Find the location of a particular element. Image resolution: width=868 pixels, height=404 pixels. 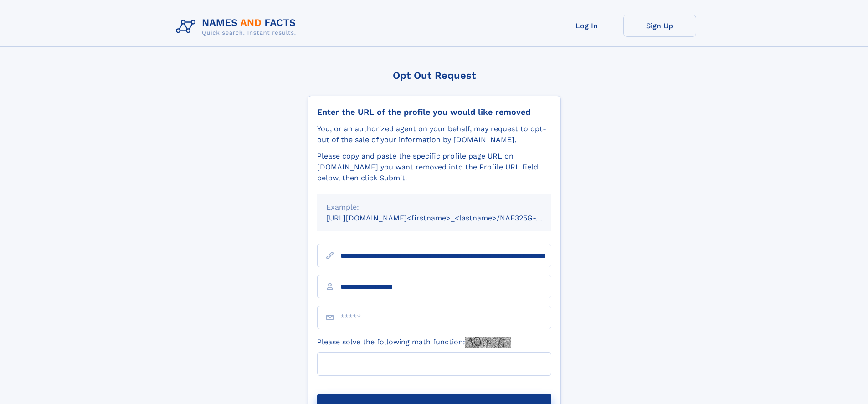

a: Sign Up is located at coordinates (659, 25).